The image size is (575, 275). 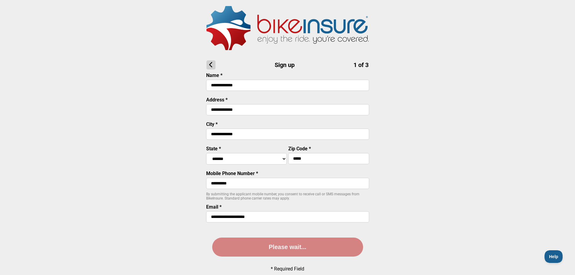 I want to click on label: State *, so click(x=213, y=148).